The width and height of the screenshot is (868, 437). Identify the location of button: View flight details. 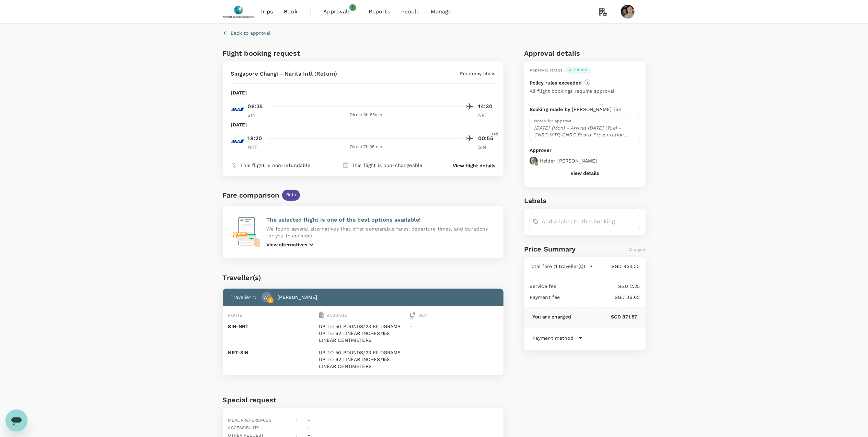
(474, 165).